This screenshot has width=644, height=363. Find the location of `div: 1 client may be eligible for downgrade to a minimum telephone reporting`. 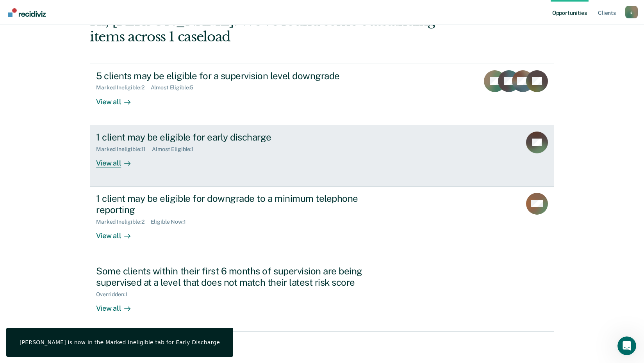

div: 1 client may be eligible for downgrade to a minimum telephone reporting is located at coordinates (233, 204).